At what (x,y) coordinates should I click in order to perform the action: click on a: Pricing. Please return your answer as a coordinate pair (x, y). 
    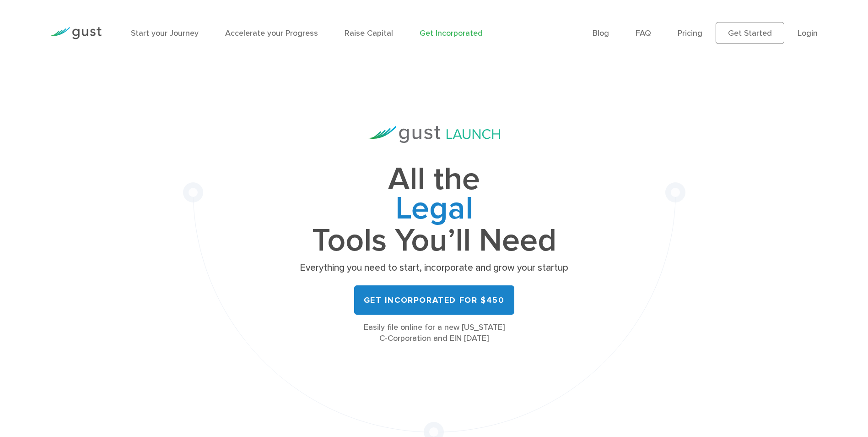
    Looking at the image, I should click on (690, 33).